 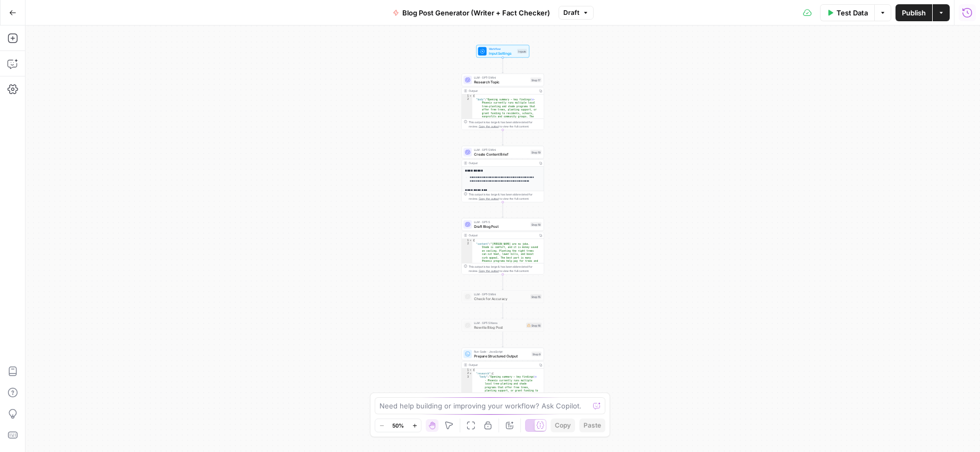 I want to click on span: Check for Accuracy, so click(x=501, y=299).